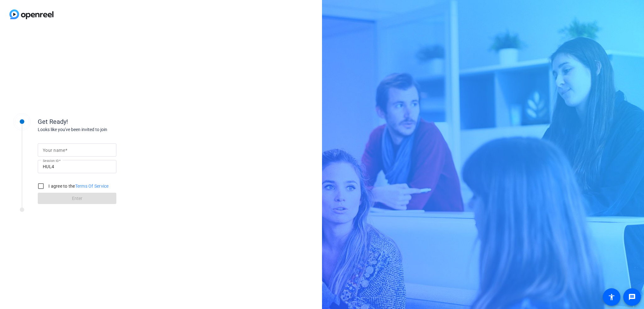 Image resolution: width=644 pixels, height=309 pixels. Describe the element at coordinates (632, 297) in the screenshot. I see `mat-icon: message` at that location.